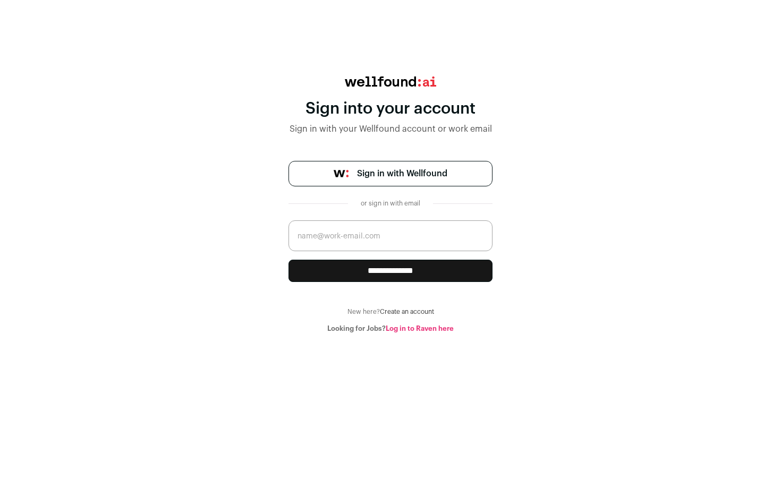 The width and height of the screenshot is (781, 488). What do you see at coordinates (420, 328) in the screenshot?
I see `a: Log in to Raven here` at bounding box center [420, 328].